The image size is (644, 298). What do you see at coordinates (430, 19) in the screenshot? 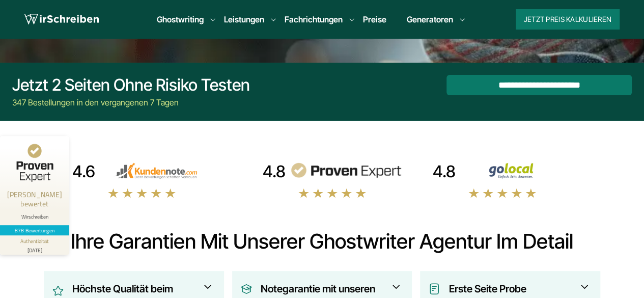
I see `a: Generatoren` at bounding box center [430, 19].